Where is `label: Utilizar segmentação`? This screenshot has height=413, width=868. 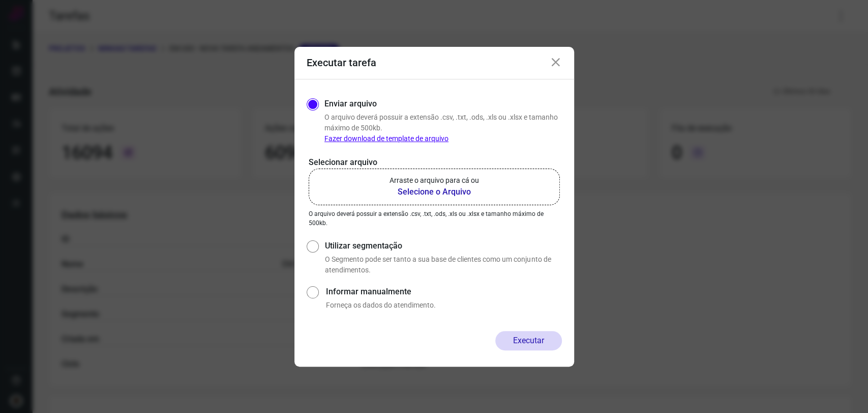
label: Utilizar segmentação is located at coordinates (443, 246).